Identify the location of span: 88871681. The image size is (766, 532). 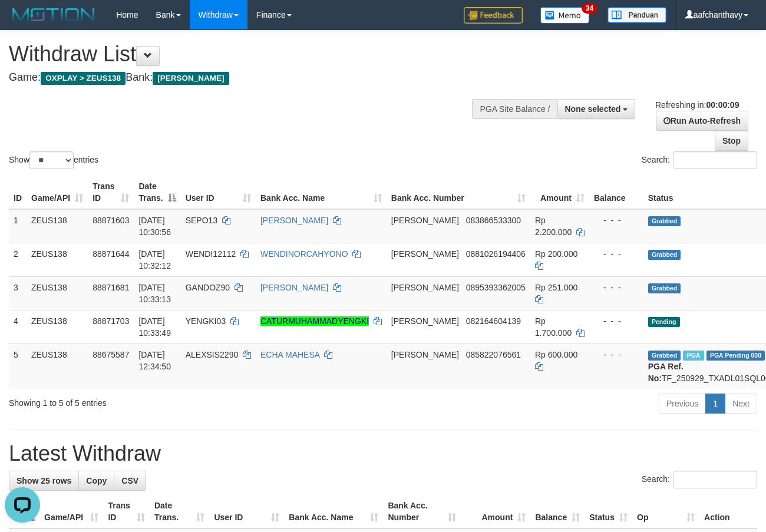
(111, 287).